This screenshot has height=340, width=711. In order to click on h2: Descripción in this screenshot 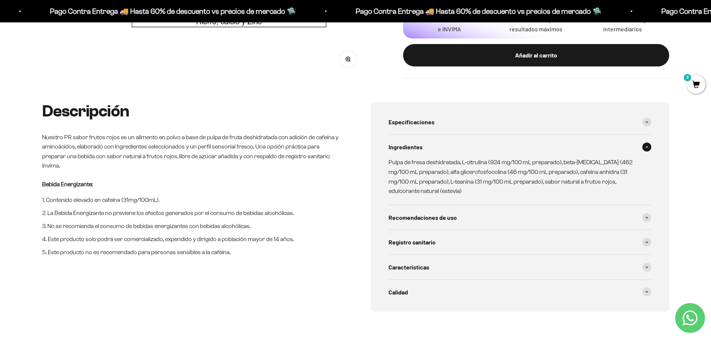, I will do `click(191, 111)`.